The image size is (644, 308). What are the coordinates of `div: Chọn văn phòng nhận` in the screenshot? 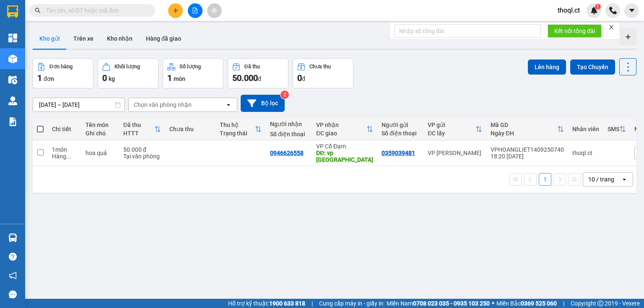 It's located at (163, 105).